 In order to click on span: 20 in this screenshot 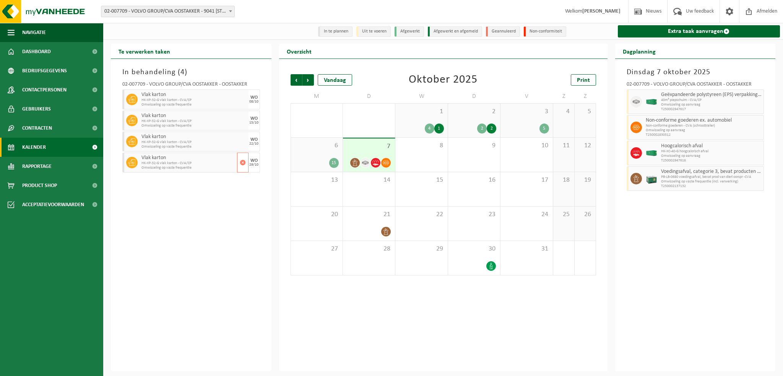, I will do `click(316, 214)`.